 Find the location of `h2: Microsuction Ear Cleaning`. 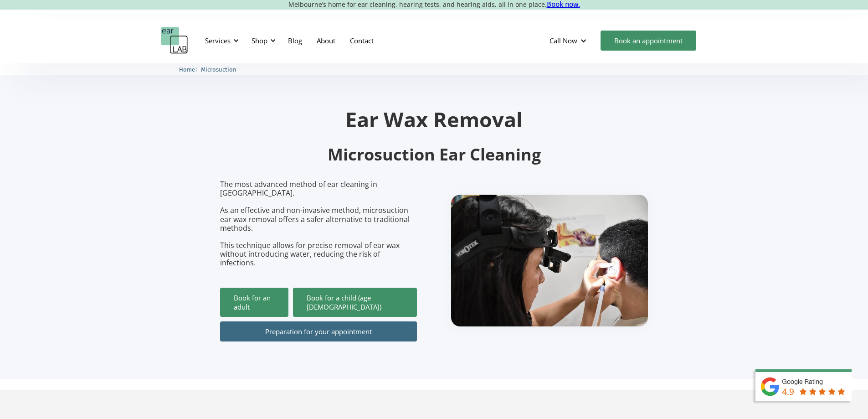

h2: Microsuction Ear Cleaning is located at coordinates (434, 154).